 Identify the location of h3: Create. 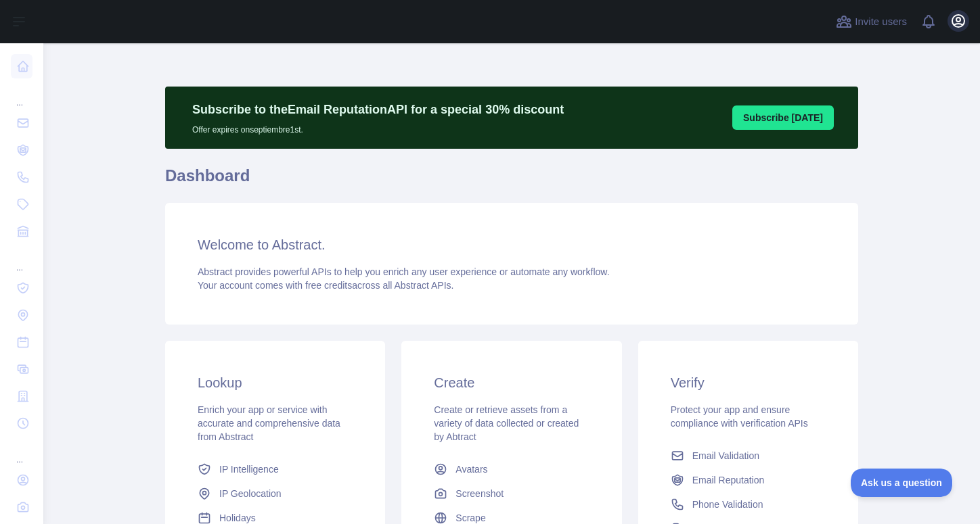
(511, 383).